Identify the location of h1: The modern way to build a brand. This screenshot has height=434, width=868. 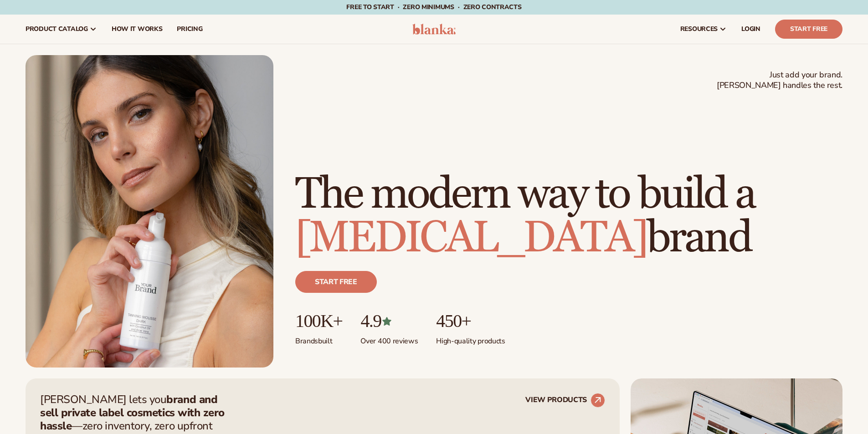
(568, 216).